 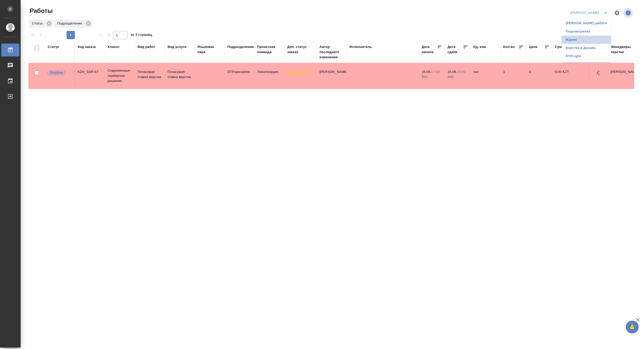 What do you see at coordinates (461, 72) in the screenshot?
I see `p: 18:00` at bounding box center [461, 72].